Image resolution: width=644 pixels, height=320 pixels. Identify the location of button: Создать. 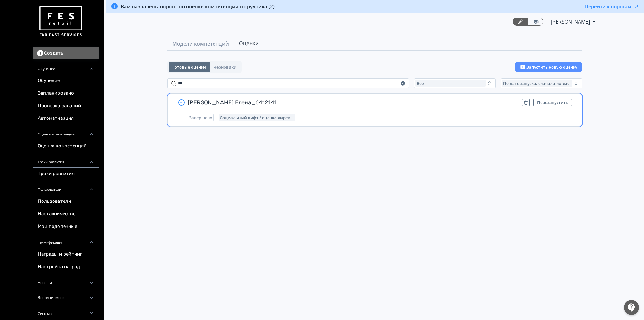
(66, 53).